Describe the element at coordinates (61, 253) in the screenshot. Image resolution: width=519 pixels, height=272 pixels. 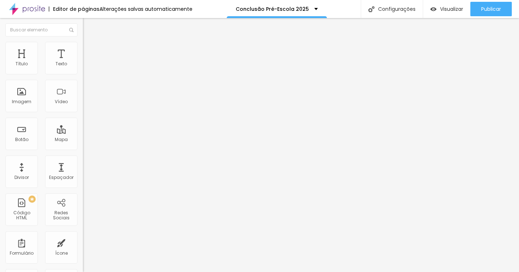
I see `div: Ícone` at that location.